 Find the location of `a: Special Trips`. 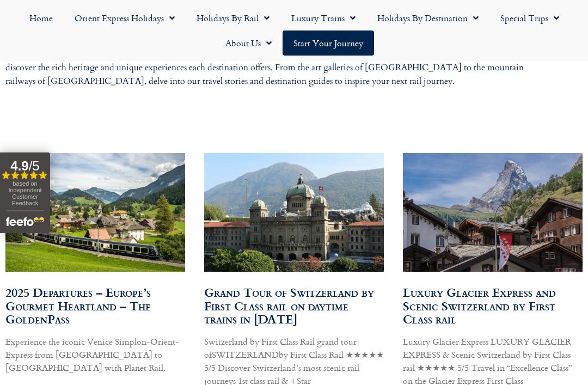

a: Special Trips is located at coordinates (530, 18).